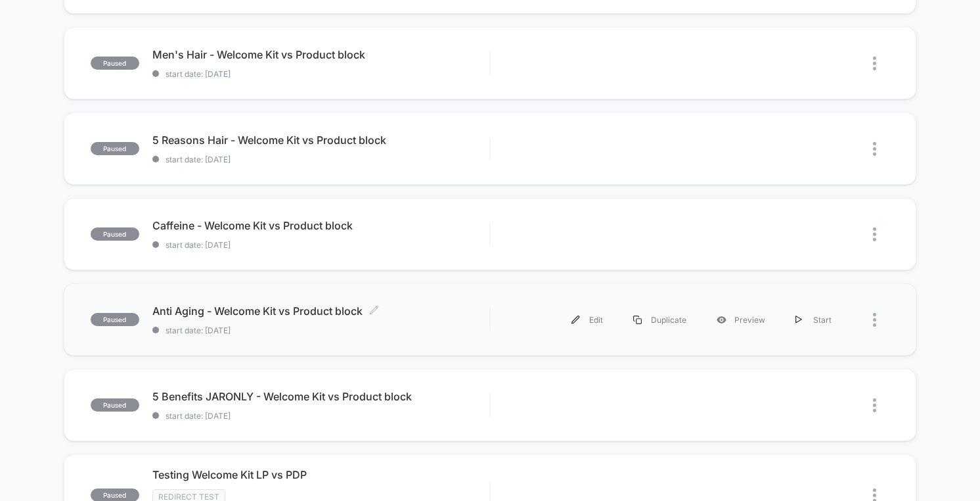  I want to click on span: Anti Aging - Welcome Kit vs Product block, so click(321, 311).